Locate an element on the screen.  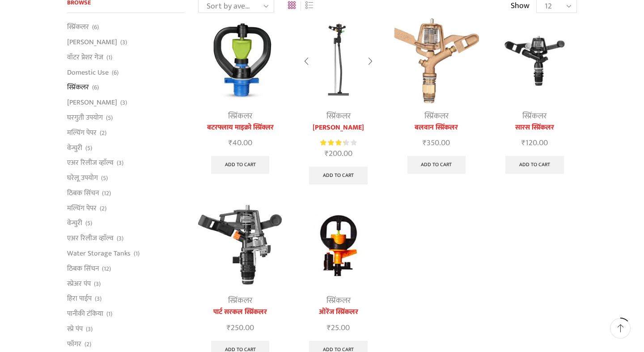
img: Metal Sprinkler is located at coordinates (436, 60).